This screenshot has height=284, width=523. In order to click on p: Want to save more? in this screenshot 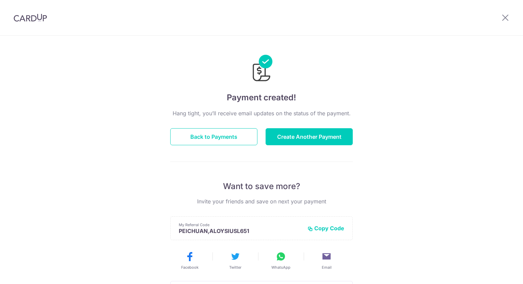, I will do `click(262, 187)`.